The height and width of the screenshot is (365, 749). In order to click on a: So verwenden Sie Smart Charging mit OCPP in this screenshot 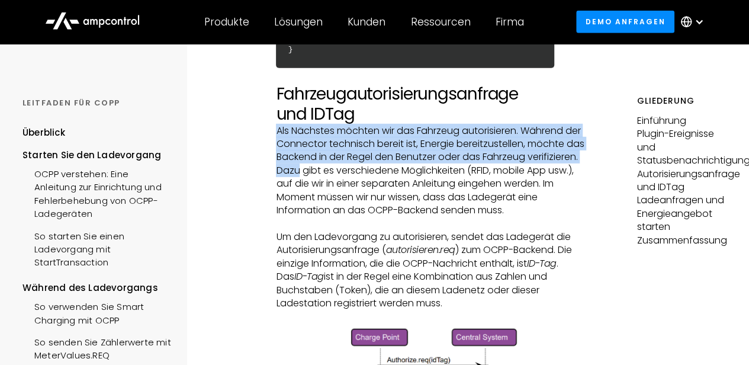, I will do `click(97, 312)`.